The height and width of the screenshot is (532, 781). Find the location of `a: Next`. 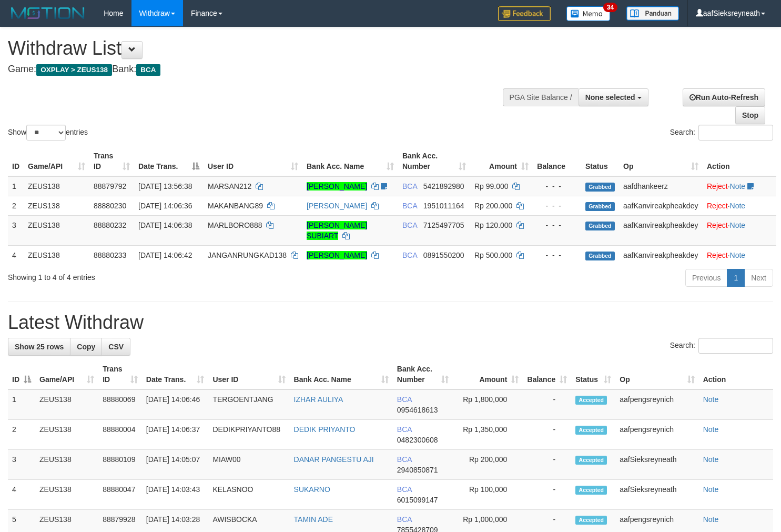

a: Next is located at coordinates (759, 278).